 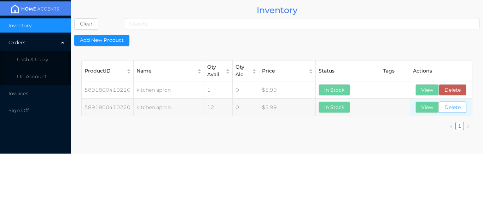 What do you see at coordinates (283, 71) in the screenshot?
I see `div: Price` at bounding box center [283, 71].